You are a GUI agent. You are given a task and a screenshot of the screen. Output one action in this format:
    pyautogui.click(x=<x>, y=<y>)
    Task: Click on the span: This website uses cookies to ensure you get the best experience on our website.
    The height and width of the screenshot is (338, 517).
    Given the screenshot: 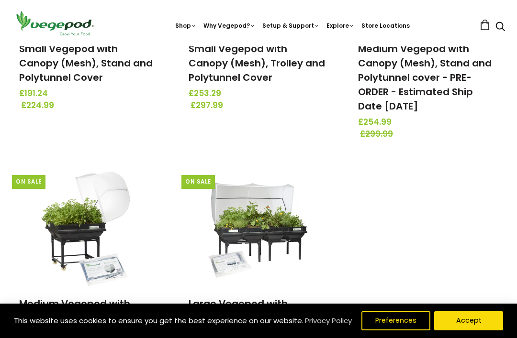 What is the action you would take?
    pyautogui.click(x=158, y=320)
    